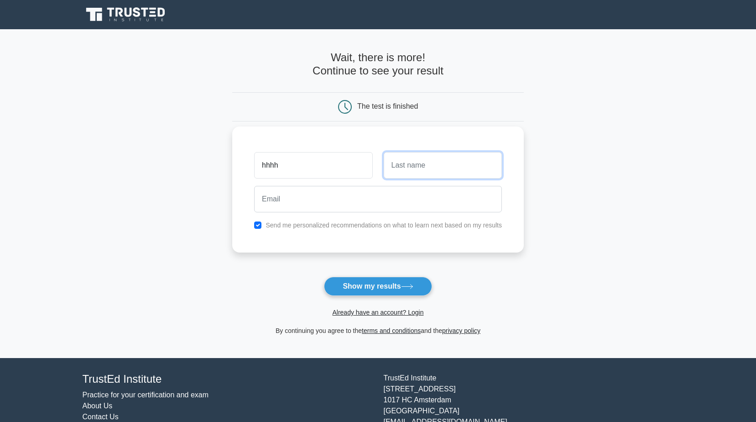 Image resolution: width=756 pixels, height=422 pixels. I want to click on h4: TrustEd Institute, so click(228, 379).